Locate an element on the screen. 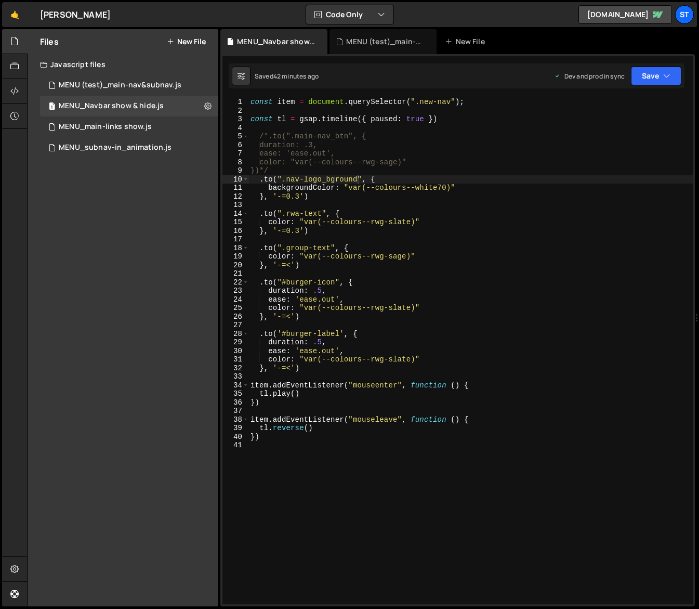 The width and height of the screenshot is (699, 609). button: New File is located at coordinates (186, 42).